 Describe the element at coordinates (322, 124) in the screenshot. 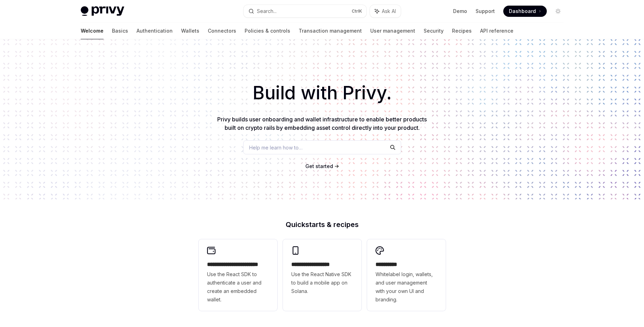

I see `span: Privy builds user onboarding and wallet infrastructure to enable better products built on crypto ...` at that location.